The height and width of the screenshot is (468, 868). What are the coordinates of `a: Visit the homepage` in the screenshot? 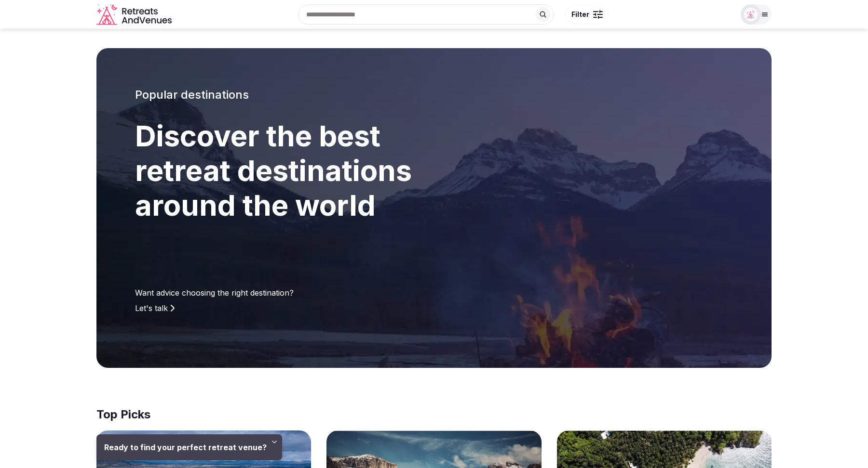 It's located at (135, 14).